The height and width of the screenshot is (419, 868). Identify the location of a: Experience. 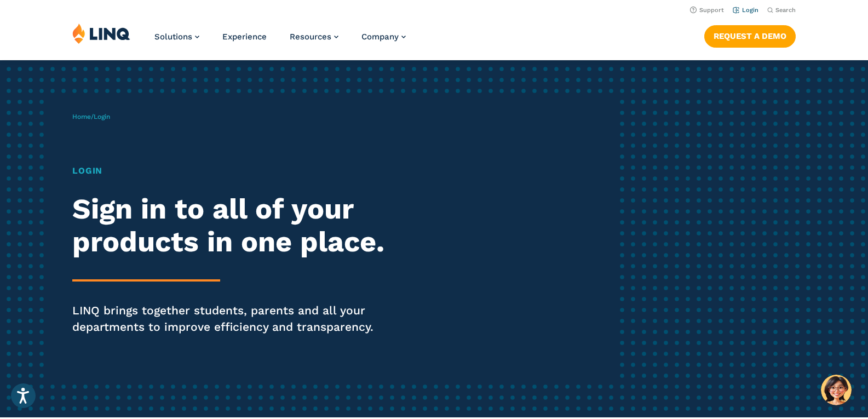
(244, 37).